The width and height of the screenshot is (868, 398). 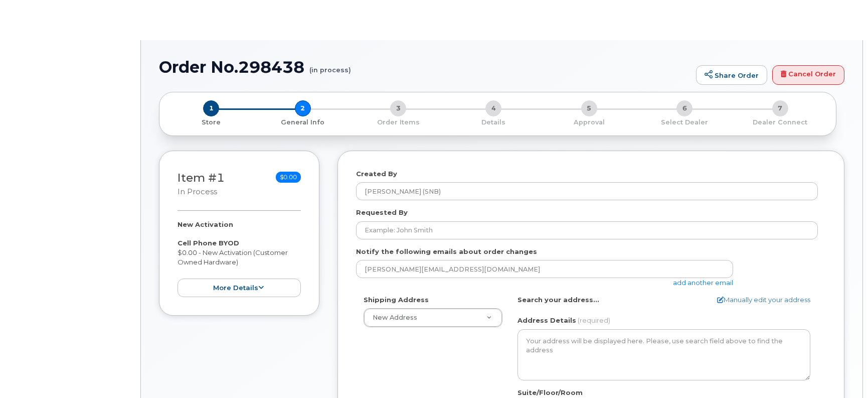 What do you see at coordinates (288, 177) in the screenshot?
I see `span: $0.00` at bounding box center [288, 177].